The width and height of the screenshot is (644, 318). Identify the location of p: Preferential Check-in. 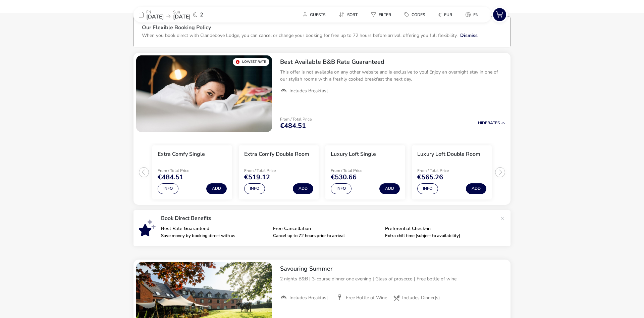
(439, 229).